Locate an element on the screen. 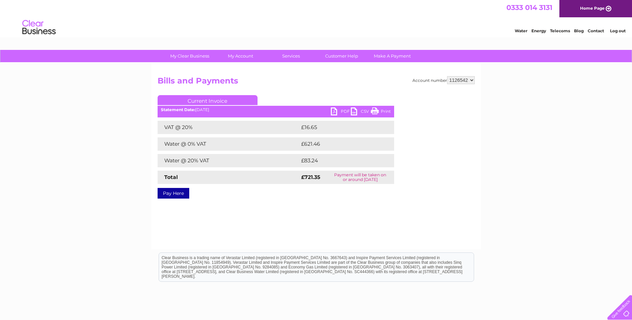  a: Make A Payment is located at coordinates (392, 56).